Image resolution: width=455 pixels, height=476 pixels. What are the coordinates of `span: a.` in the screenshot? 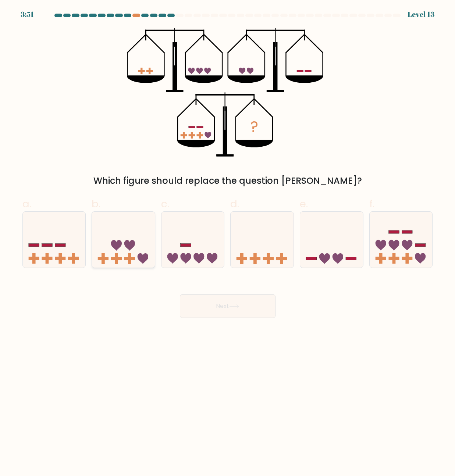 It's located at (27, 204).